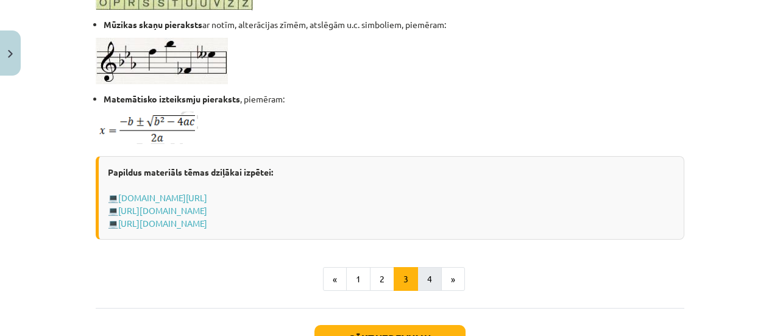 This screenshot has height=336, width=780. What do you see at coordinates (390, 279) in the screenshot?
I see `nav: Page navigation example` at bounding box center [390, 279].